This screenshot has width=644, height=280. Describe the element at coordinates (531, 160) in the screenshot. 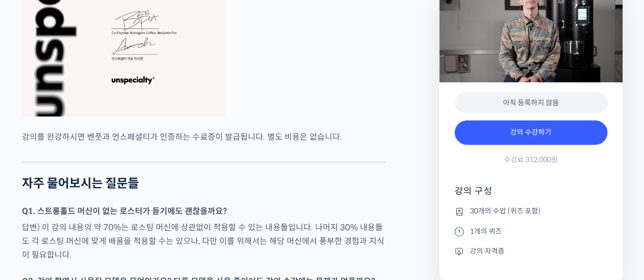

I see `span: 수강료 312,000원` at that location.